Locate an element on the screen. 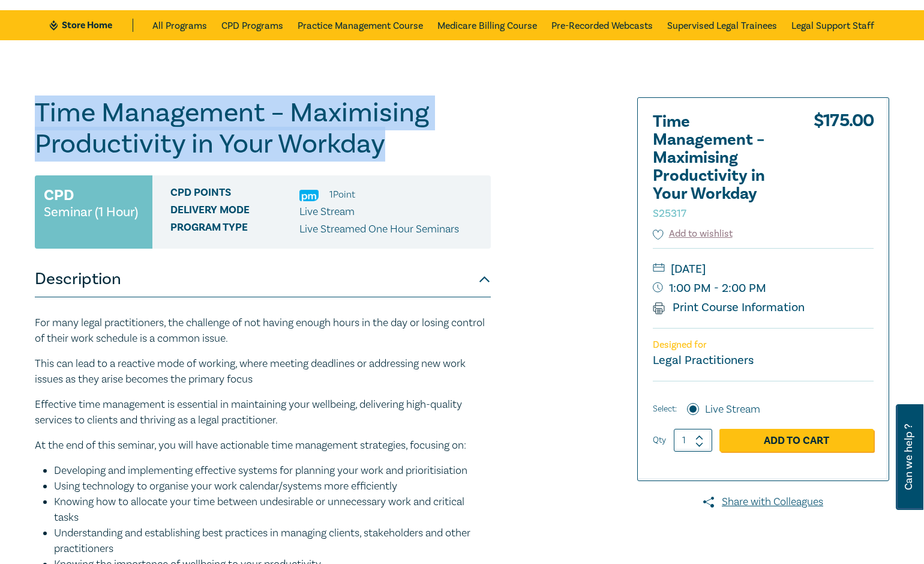 The height and width of the screenshot is (564, 924). p: For many legal practitioners, the challenge of not having enough hours in the day or losing contr... is located at coordinates (263, 331).